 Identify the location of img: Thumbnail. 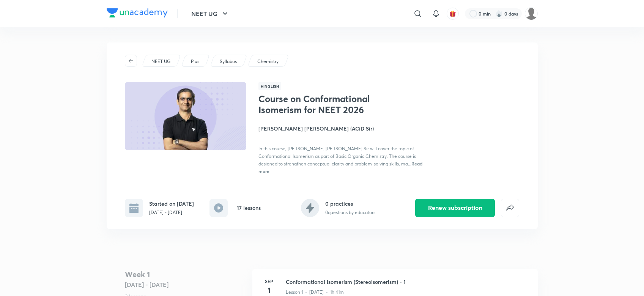
(185, 116).